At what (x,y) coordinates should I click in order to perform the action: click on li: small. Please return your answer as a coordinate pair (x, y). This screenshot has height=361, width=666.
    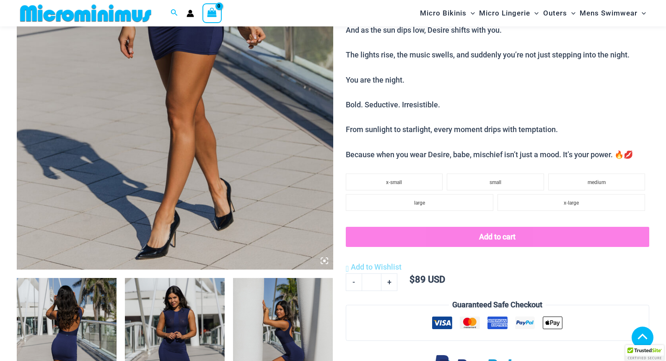
    Looking at the image, I should click on (495, 182).